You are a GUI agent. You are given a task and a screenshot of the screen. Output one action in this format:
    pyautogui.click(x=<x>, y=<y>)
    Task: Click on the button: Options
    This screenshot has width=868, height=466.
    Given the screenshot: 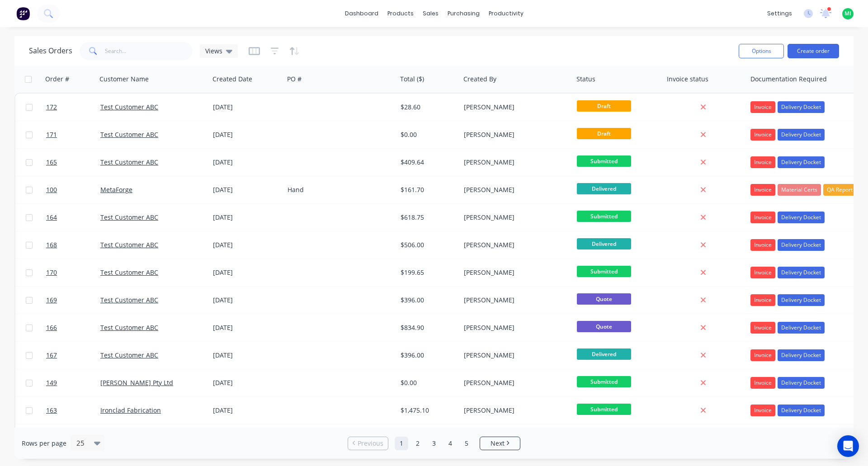 What is the action you would take?
    pyautogui.click(x=761, y=51)
    